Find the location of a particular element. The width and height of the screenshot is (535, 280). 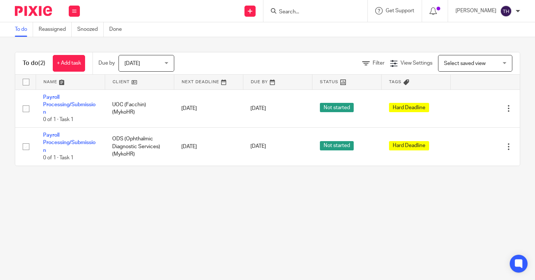

a: + Add task is located at coordinates (69, 63).